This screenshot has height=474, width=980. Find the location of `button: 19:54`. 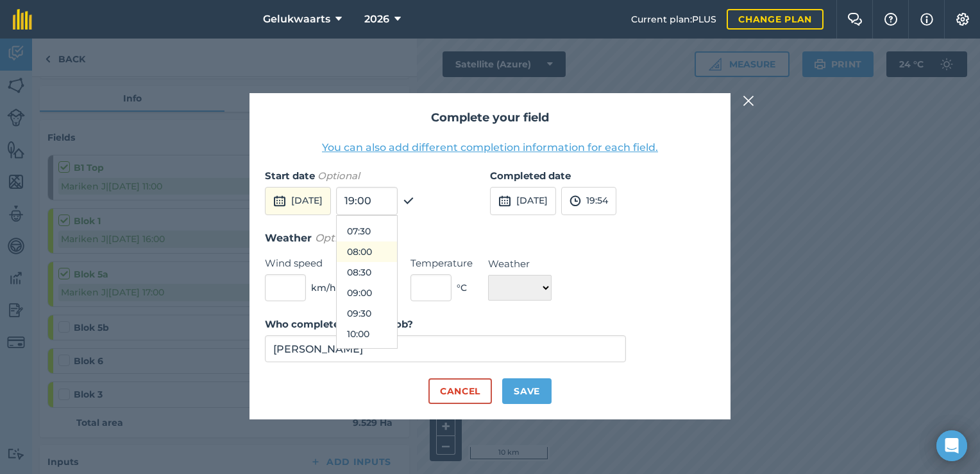

button: 19:54 is located at coordinates (589, 201).